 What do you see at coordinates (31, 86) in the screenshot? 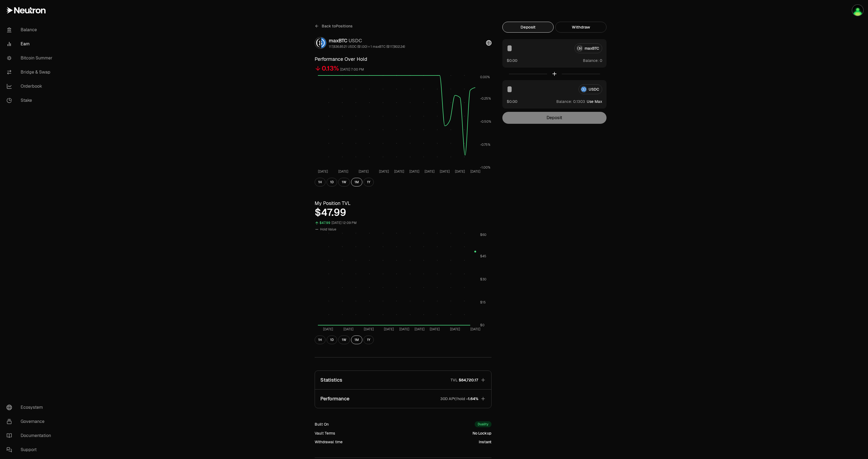
I see `a: Orderbook` at bounding box center [31, 86].